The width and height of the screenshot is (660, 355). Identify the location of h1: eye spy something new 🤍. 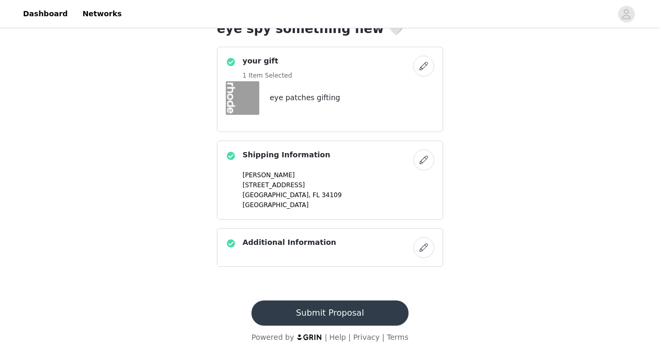
(330, 29).